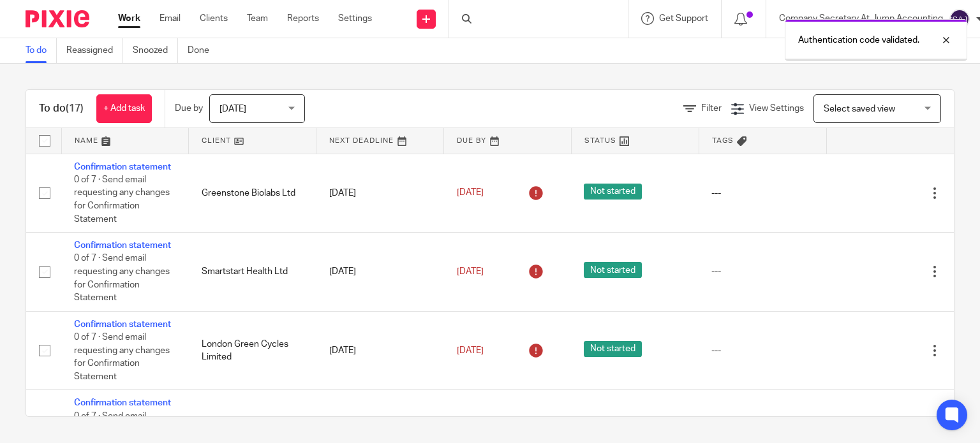  What do you see at coordinates (170, 19) in the screenshot?
I see `a: Email` at bounding box center [170, 19].